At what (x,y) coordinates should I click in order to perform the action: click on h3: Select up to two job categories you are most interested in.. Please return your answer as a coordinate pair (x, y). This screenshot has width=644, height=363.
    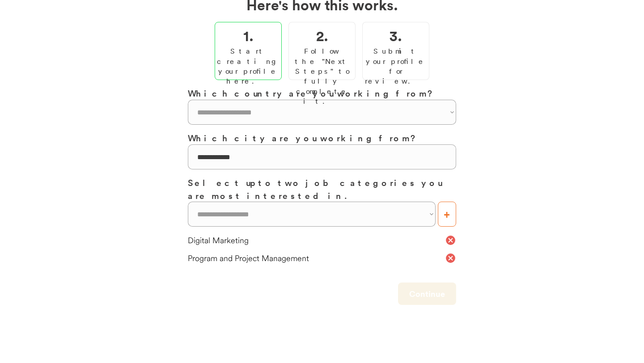
    Looking at the image, I should click on (322, 189).